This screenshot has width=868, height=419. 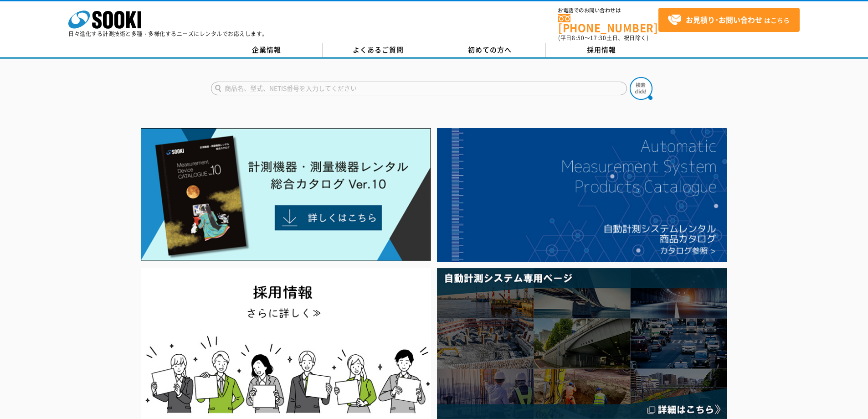 I want to click on span: はこちら, so click(x=728, y=20).